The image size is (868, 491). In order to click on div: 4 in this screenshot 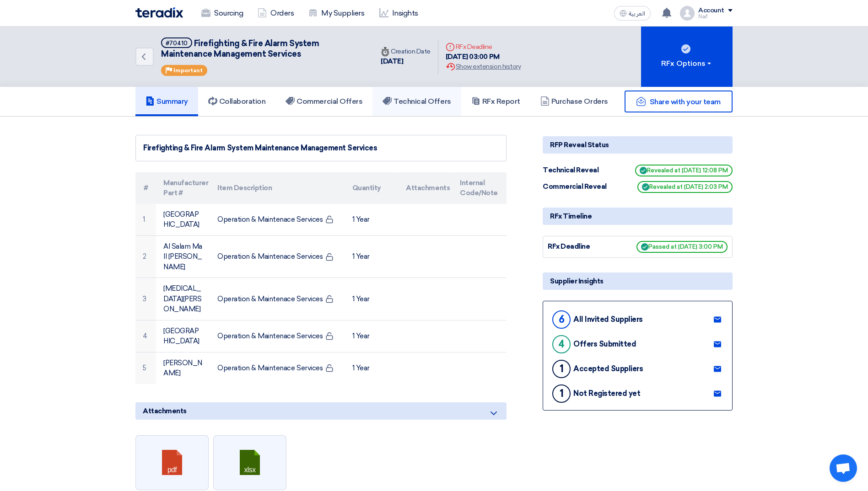, I will do `click(561, 345)`.